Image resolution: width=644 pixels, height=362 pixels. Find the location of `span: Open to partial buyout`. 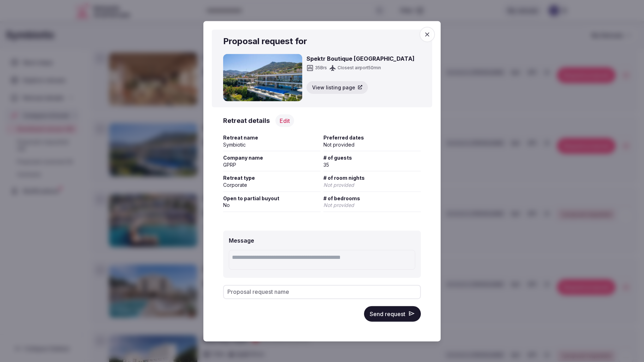

span: Open to partial buyout is located at coordinates (272, 198).